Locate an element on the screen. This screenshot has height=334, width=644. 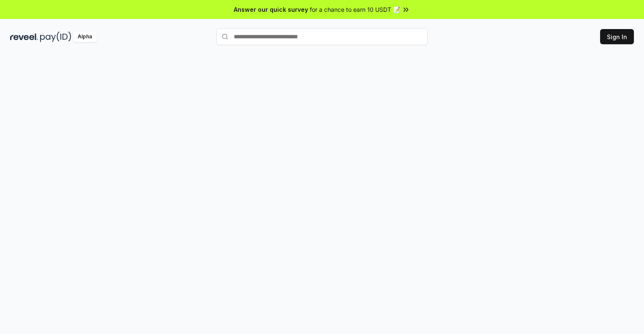
div: Alpha is located at coordinates (85, 36).